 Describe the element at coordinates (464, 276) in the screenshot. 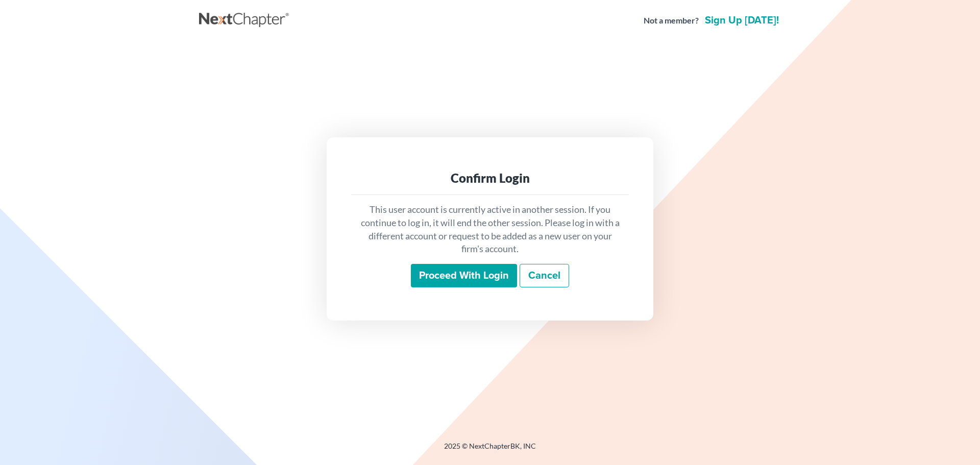

I see `input: Proceed with login` at that location.